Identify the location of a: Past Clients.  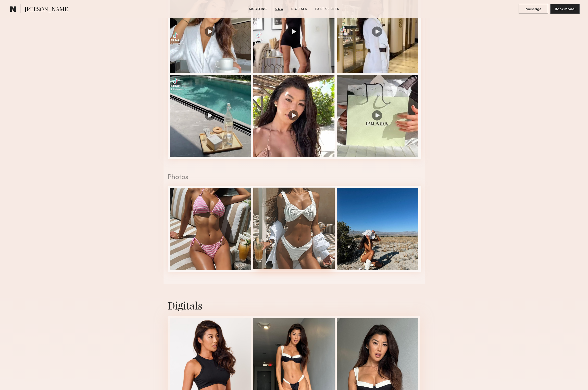
(327, 9).